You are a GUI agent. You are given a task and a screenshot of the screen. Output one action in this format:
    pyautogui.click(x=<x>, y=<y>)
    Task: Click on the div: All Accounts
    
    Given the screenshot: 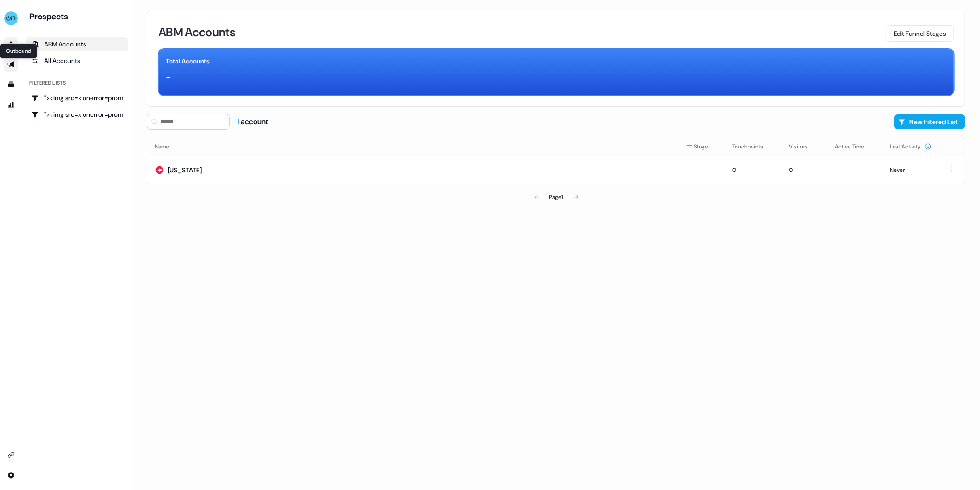 What is the action you would take?
    pyautogui.click(x=77, y=61)
    